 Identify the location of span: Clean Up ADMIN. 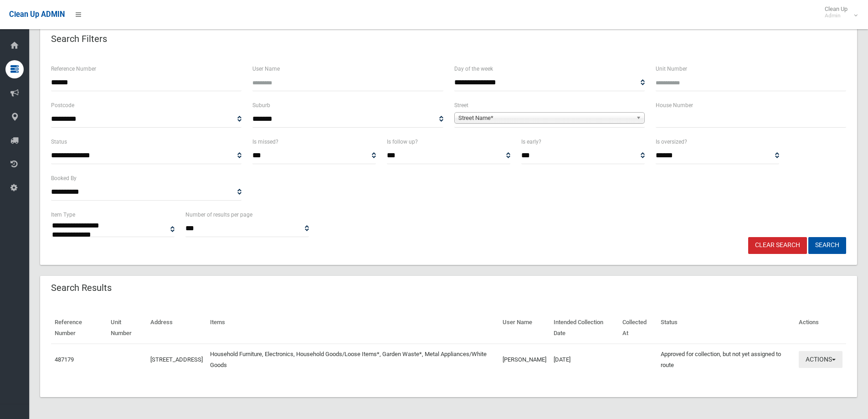
(37, 14).